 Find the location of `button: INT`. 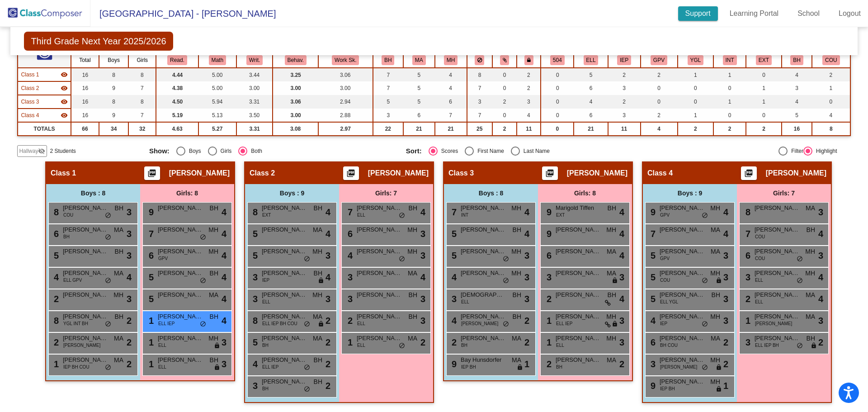

button: INT is located at coordinates (730, 60).